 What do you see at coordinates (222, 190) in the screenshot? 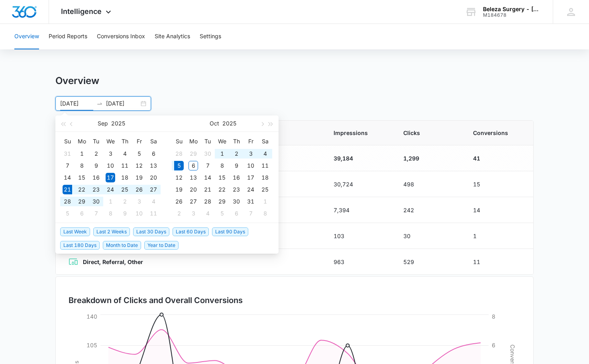
I see `div: 22` at bounding box center [222, 190].